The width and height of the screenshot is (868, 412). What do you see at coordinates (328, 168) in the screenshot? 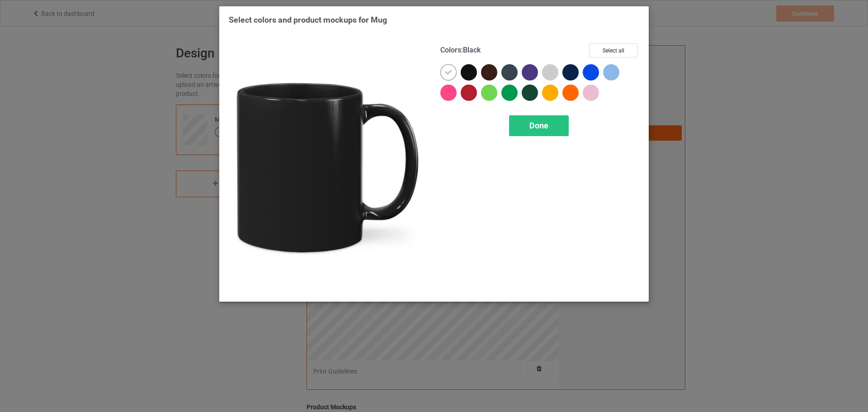
I see `img: regular.jpg` at bounding box center [328, 168].